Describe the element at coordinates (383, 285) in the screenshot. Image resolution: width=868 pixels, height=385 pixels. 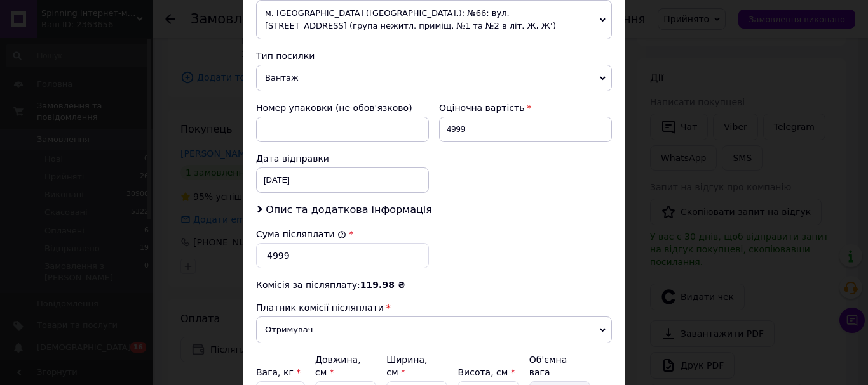
I see `span: 119.98 ₴` at that location.